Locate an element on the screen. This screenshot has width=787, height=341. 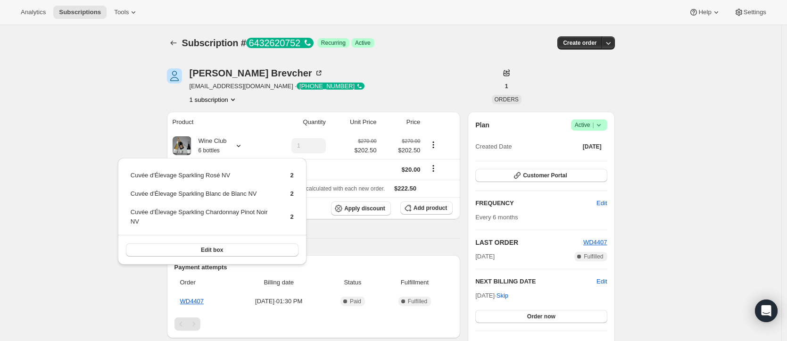
button: Apply discount is located at coordinates (361, 208).